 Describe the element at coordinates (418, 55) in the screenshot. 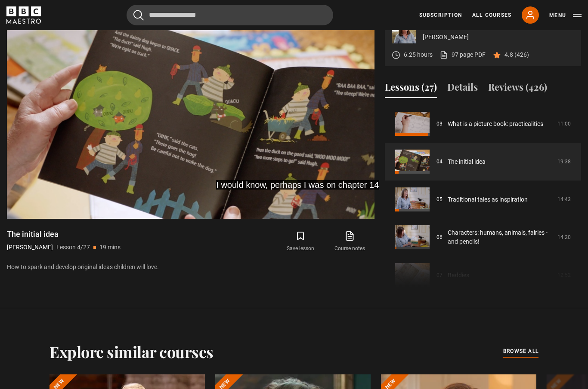

I see `p: 6.25 hours` at that location.